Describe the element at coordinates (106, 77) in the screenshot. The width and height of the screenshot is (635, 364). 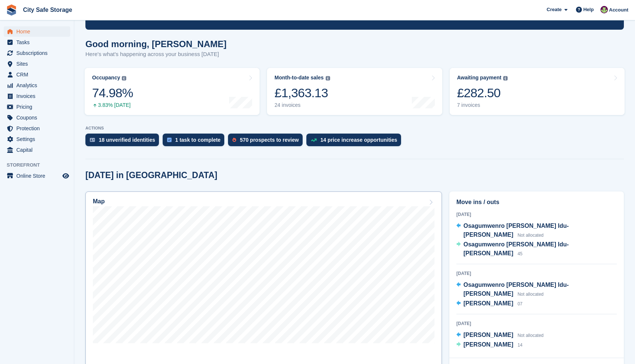
I see `div: Occupancy` at that location.